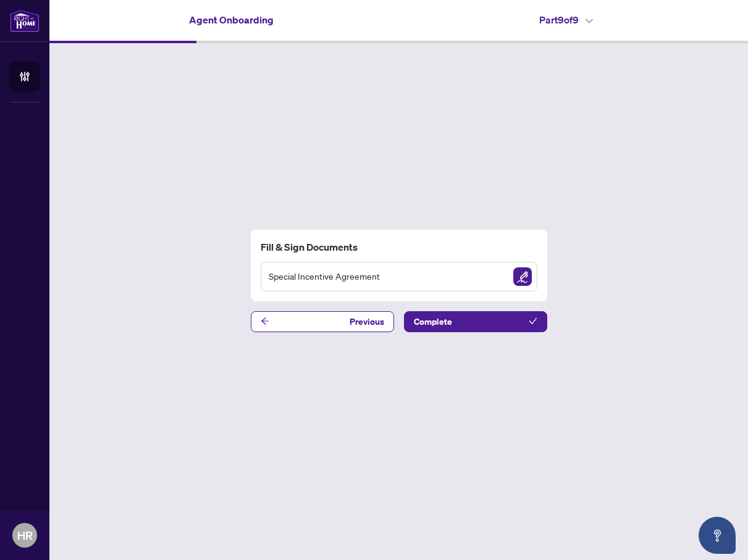 The image size is (748, 560). What do you see at coordinates (325, 277) in the screenshot?
I see `span: Special Incentive Agreement` at bounding box center [325, 277].